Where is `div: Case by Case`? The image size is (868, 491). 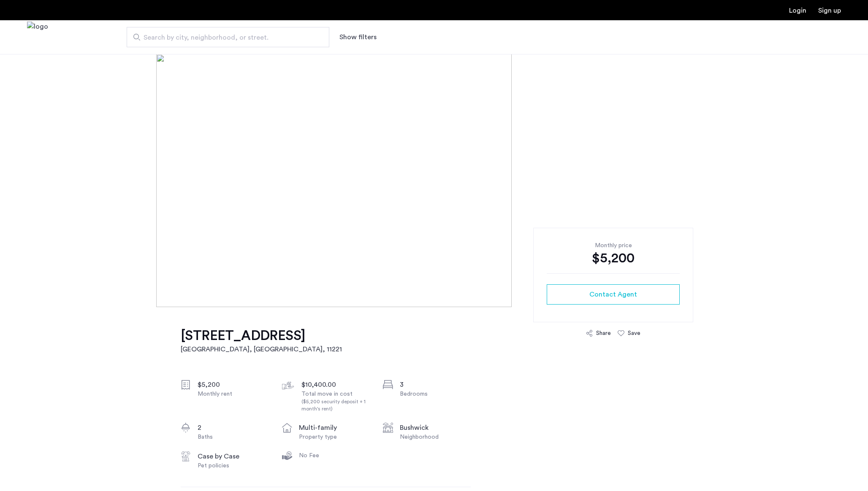
div: Case by Case is located at coordinates (233, 456).